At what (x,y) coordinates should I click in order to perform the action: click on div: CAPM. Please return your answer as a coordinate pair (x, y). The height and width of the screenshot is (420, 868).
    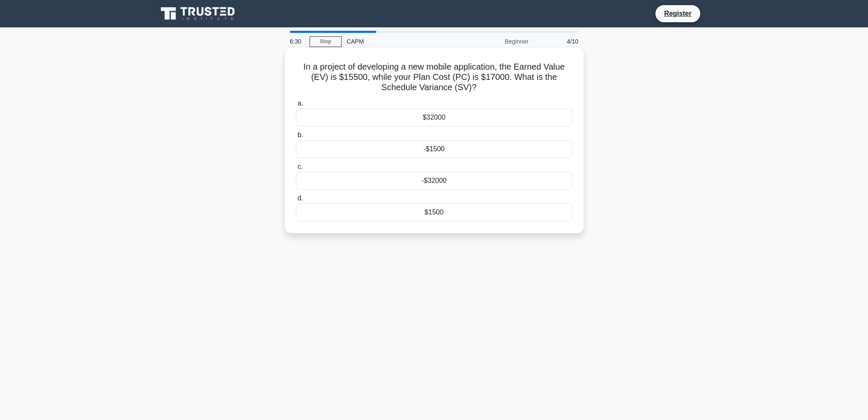
    Looking at the image, I should click on (400, 41).